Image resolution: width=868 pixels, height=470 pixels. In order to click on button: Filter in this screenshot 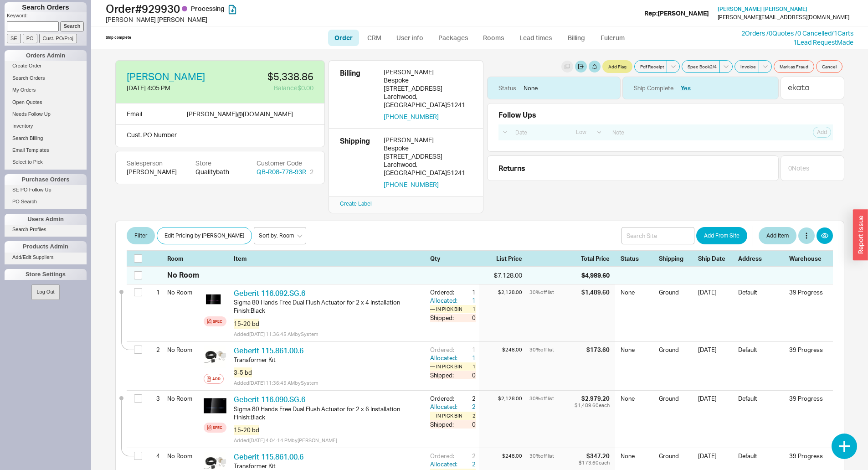, I will do `click(141, 235)`.